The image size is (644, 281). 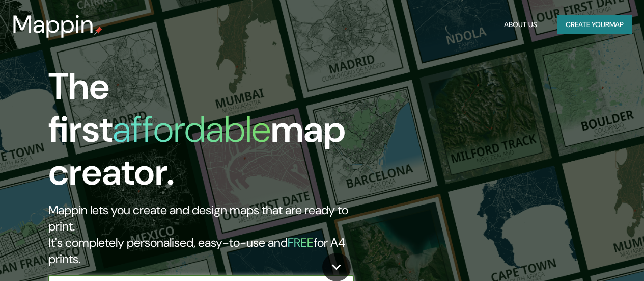 I want to click on h2: Mappin lets you create and design maps that are ready to print. It's completely personalised, eas..., so click(x=209, y=234).